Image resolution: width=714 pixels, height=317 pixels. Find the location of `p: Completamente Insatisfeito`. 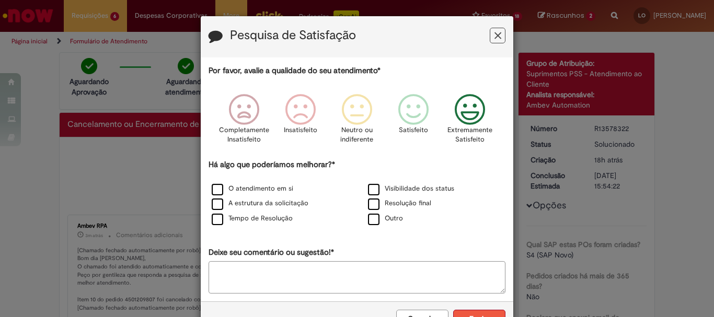

p: Completamente Insatisfeito is located at coordinates (244, 135).